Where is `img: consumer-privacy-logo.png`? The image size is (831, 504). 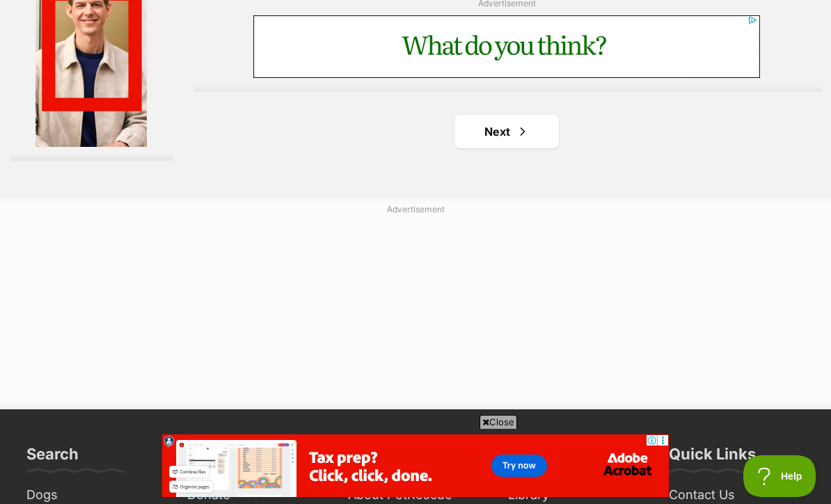 img: consumer-privacy-logo.png is located at coordinates (7, 7).